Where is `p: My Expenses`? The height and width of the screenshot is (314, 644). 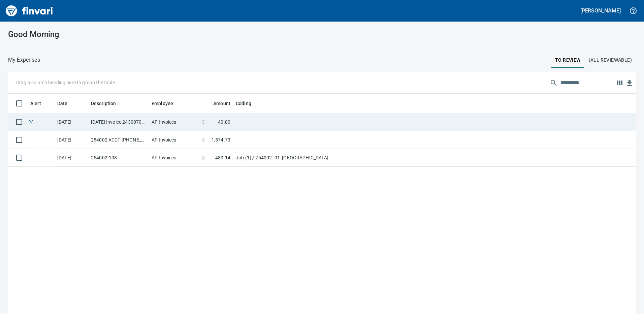 p: My Expenses is located at coordinates (24, 60).